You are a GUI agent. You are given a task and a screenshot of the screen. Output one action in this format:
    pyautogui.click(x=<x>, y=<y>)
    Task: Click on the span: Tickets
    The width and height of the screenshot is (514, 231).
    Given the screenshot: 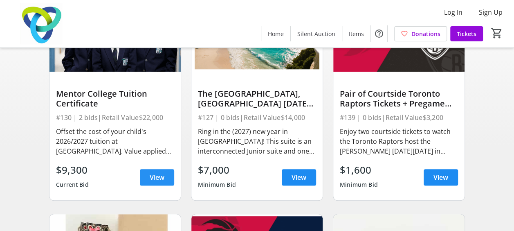 What is the action you would take?
    pyautogui.click(x=467, y=34)
    